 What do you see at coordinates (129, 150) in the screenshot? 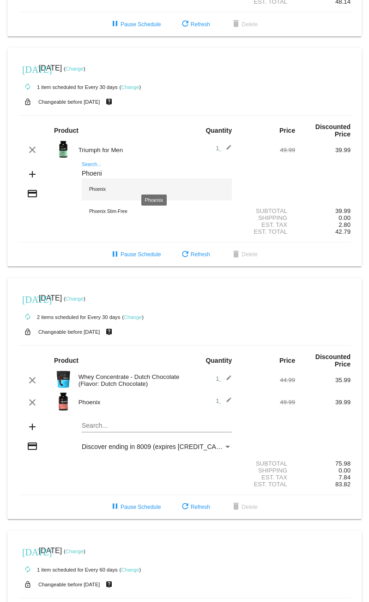
I see `div: Triumph for Men` at bounding box center [129, 150].